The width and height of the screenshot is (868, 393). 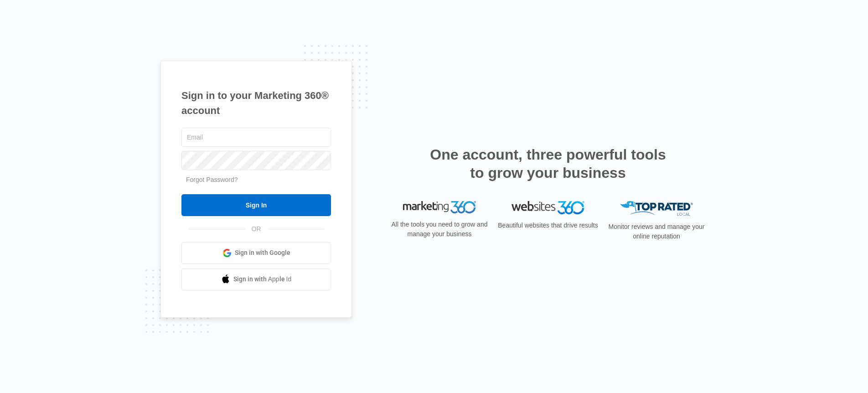 I want to click on h1: Sign in to your Marketing 360® account, so click(x=256, y=103).